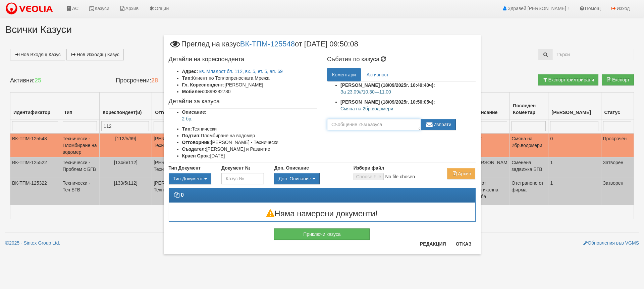 This screenshot has height=289, width=644. Describe the element at coordinates (292, 168) in the screenshot. I see `label: Доп. Описание` at that location.